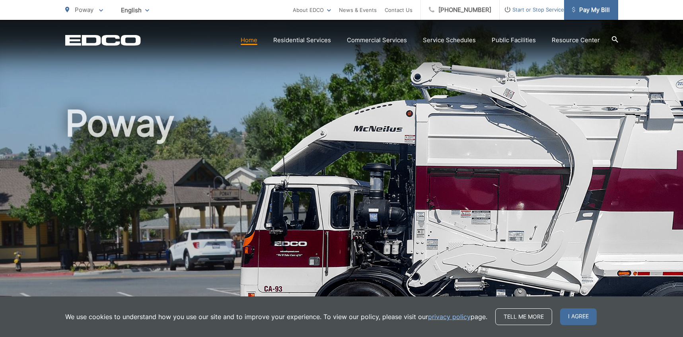 This screenshot has height=337, width=683. Describe the element at coordinates (523, 317) in the screenshot. I see `a: Tell me more` at that location.